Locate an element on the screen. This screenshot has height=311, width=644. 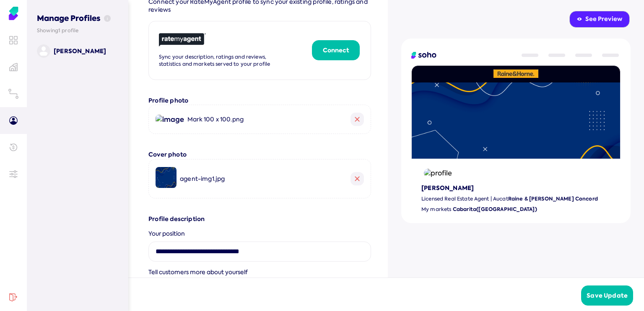
img: Soho Agent Portal Home is located at coordinates (14, 14).